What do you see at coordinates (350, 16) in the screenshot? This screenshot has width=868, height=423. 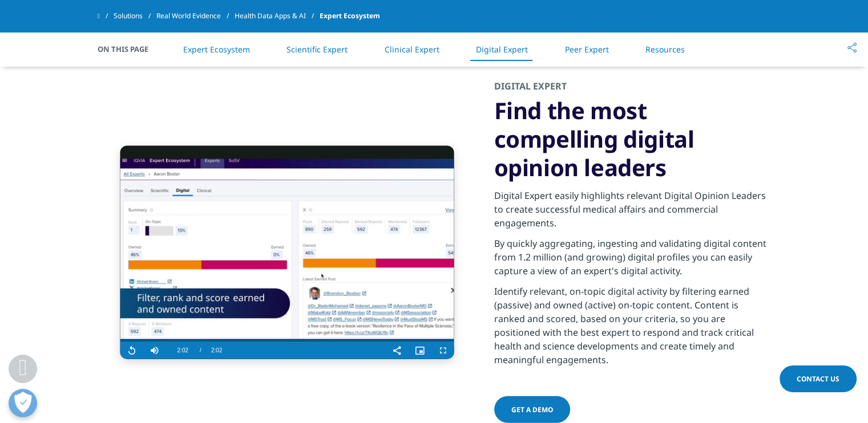 I see `span: Expert Ecosystem` at bounding box center [350, 16].